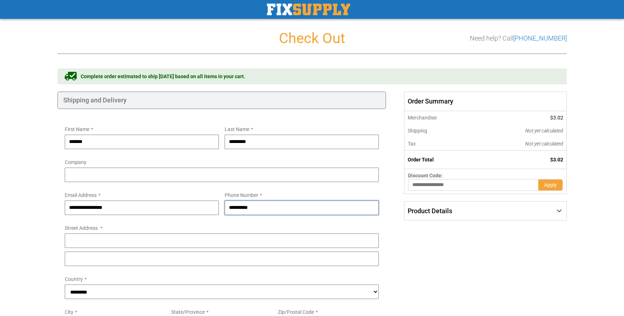  What do you see at coordinates (441, 118) in the screenshot?
I see `th: Merchandise` at bounding box center [441, 118].